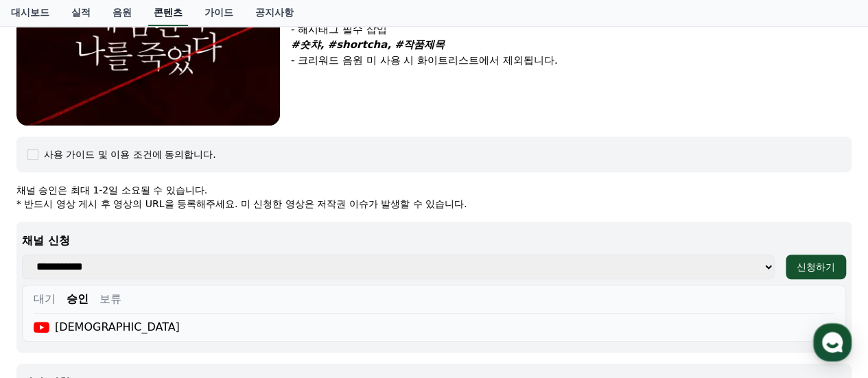 This screenshot has width=868, height=378. Describe the element at coordinates (47, 281) in the screenshot. I see `a: 홈` at that location.